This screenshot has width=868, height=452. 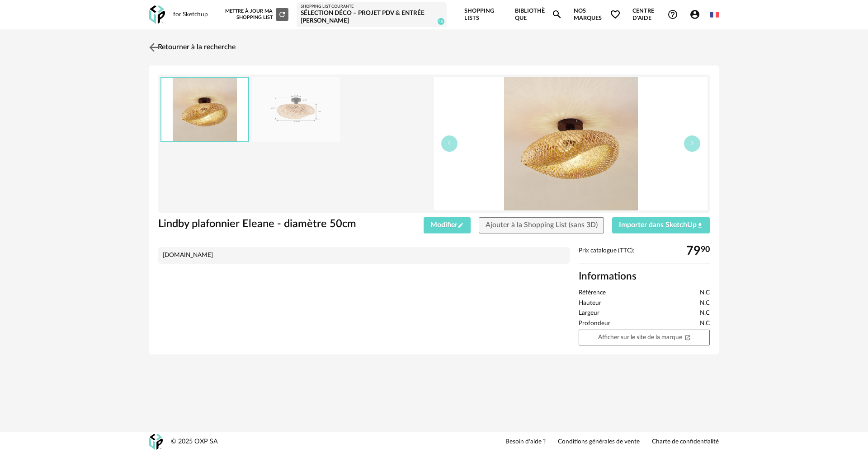 I want to click on a: ModifierPencil icon, so click(x=447, y=225).